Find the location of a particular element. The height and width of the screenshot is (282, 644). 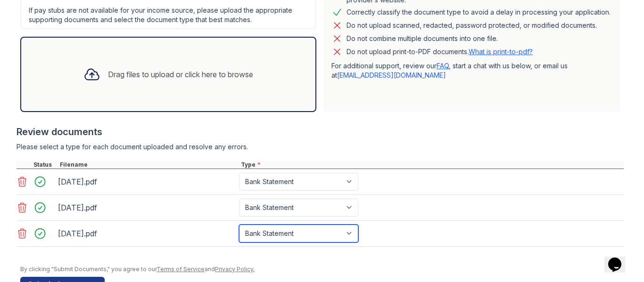

div: Do not upload scanned, redacted, password protected, or modified documents. is located at coordinates (471, 25).